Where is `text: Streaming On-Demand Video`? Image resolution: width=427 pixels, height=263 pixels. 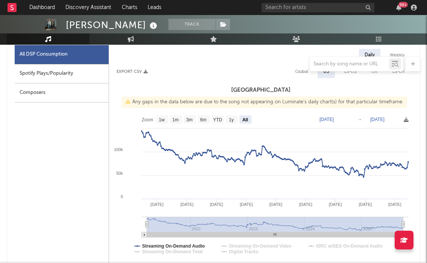
text: Streaming On-Demand Video is located at coordinates (260, 246).